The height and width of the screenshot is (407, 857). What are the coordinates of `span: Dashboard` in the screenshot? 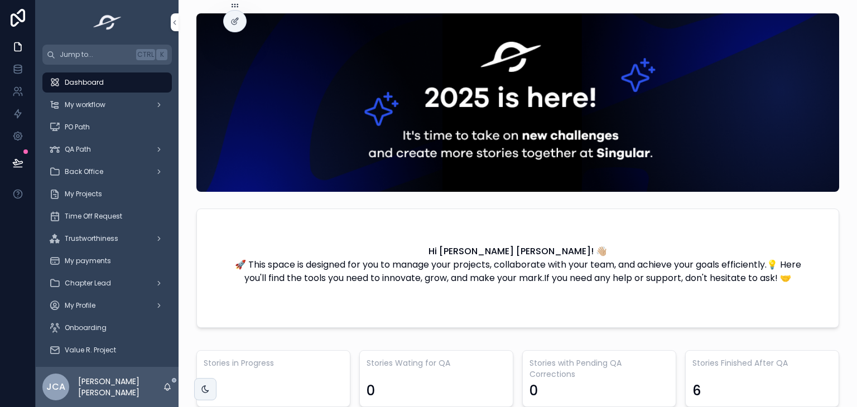 It's located at (84, 83).